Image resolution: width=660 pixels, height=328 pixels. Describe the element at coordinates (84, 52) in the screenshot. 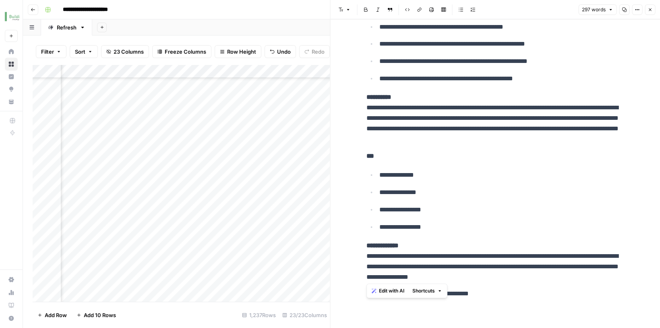

I see `button: Sort` at that location.